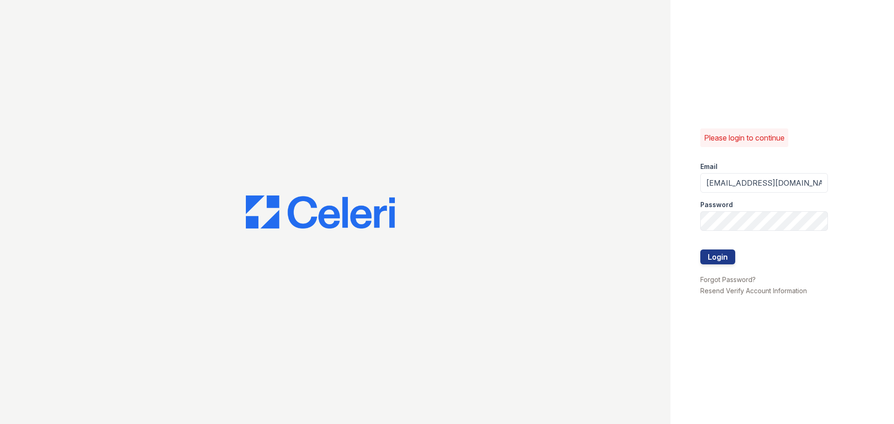 This screenshot has height=424, width=894. Describe the element at coordinates (321, 212) in the screenshot. I see `img: CE_Logo_Blue-a8612792a0a2168367f1c8372b55b34899dd931a85d93a1a3d3e32e68fde9ad4.png` at that location.